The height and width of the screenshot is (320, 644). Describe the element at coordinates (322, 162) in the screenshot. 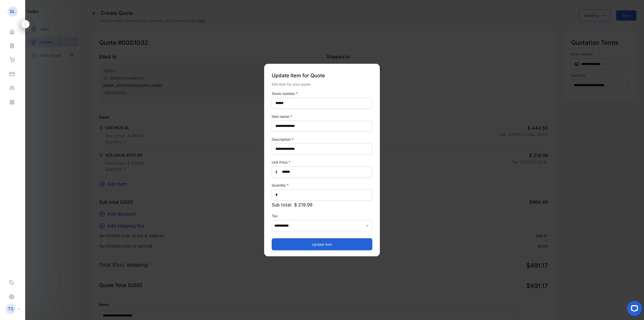

I see `label: Unit Price` at that location.